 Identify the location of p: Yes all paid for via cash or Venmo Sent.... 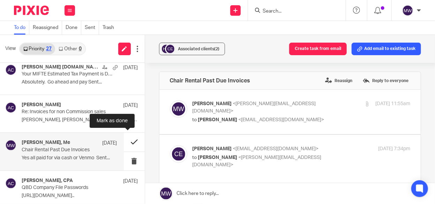
(69, 158).